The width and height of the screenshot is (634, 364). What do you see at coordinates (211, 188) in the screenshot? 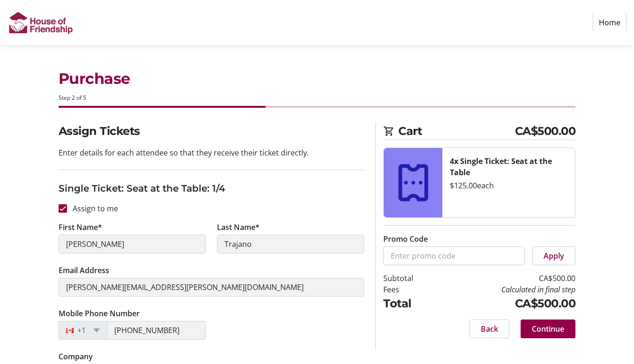
I see `h3: Single Ticket: Seat at the Table: 1/4` at bounding box center [211, 188].